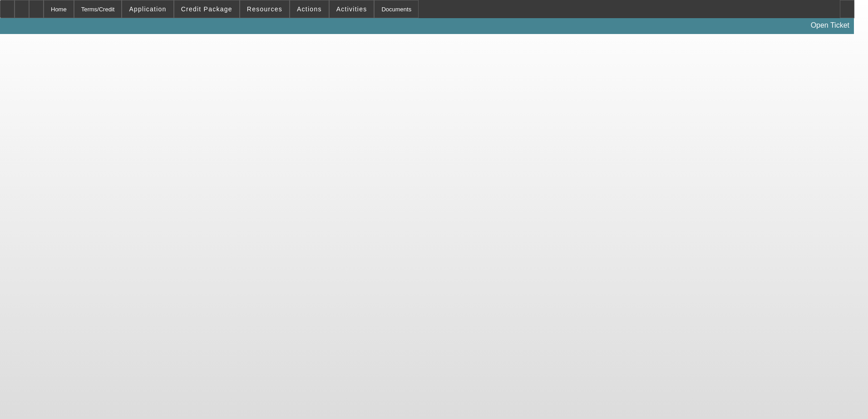 The image size is (868, 419). I want to click on span: Resources, so click(264, 9).